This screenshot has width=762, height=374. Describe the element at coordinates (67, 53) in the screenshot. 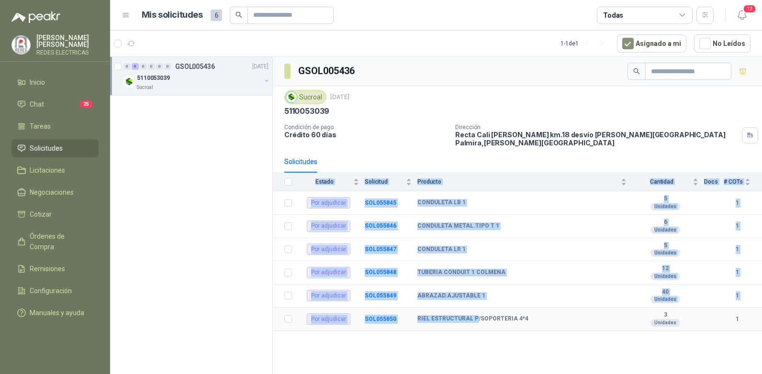

I see `p: REDES ELECTRICAS` at that location.